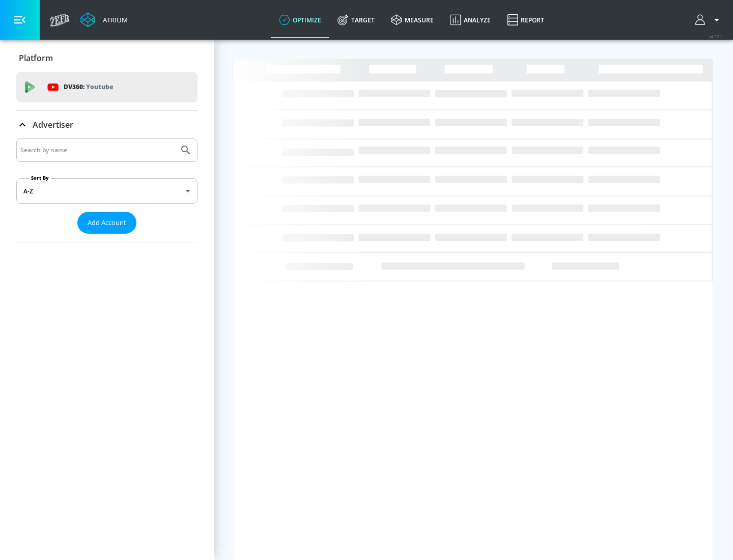 This screenshot has width=733, height=560. Describe the element at coordinates (107, 87) in the screenshot. I see `div: DV360: Youtube` at that location.